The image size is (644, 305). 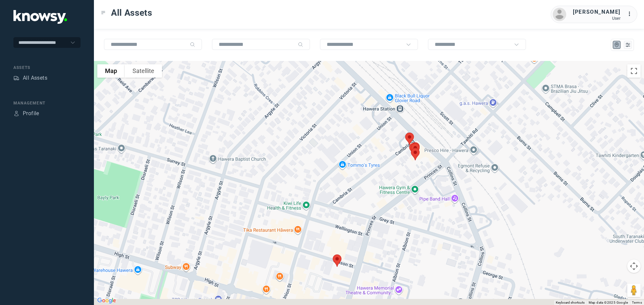 I want to click on div: User, so click(x=597, y=19).